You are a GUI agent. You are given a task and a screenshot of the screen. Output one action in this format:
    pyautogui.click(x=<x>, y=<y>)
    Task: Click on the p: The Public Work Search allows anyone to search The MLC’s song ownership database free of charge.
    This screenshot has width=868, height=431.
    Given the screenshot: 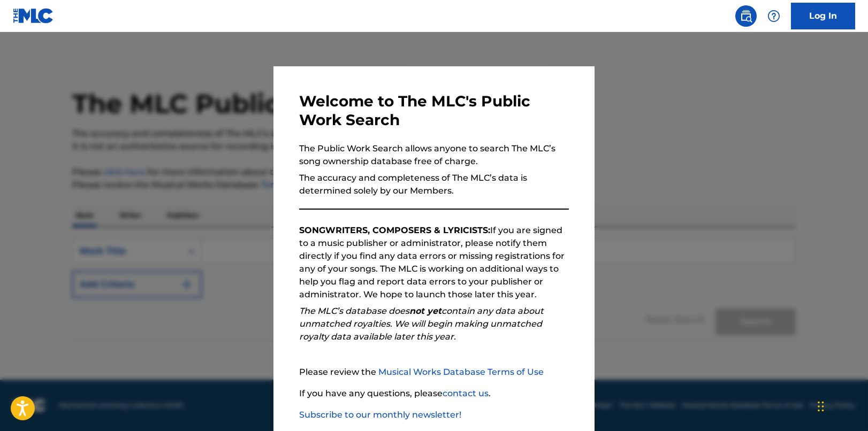 What is the action you would take?
    pyautogui.click(x=434, y=155)
    